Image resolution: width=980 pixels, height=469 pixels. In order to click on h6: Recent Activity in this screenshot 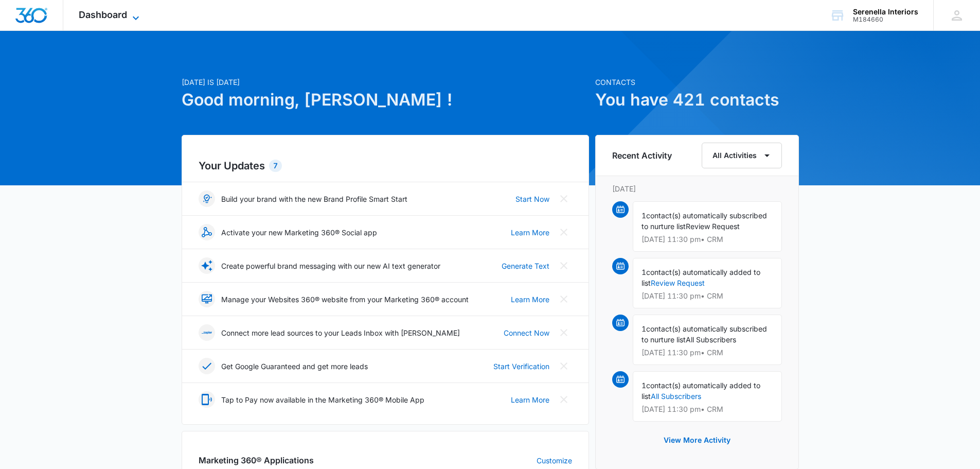, I will do `click(642, 156)`.